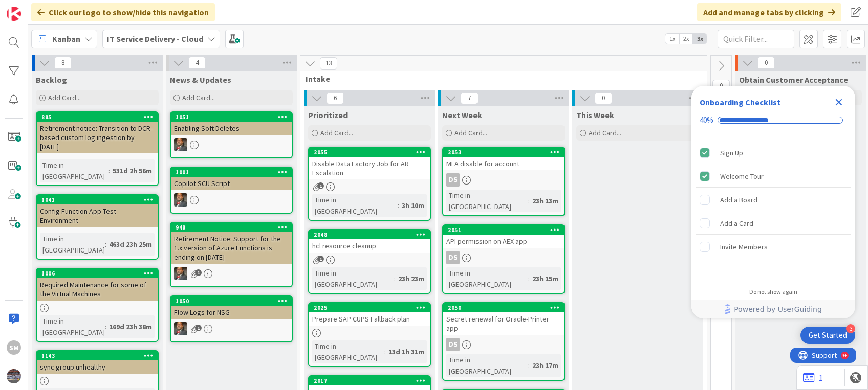  What do you see at coordinates (14, 376) in the screenshot?
I see `img: avatar` at bounding box center [14, 376].